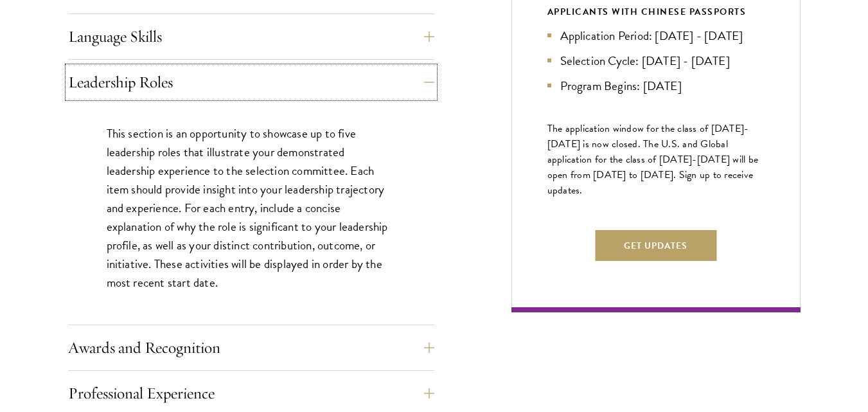  I want to click on button: Get Updates, so click(655, 245).